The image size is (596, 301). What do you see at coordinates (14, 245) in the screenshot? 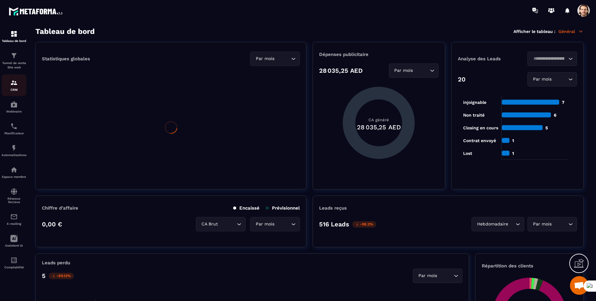
I see `p: Assistant IA` at bounding box center [14, 245].